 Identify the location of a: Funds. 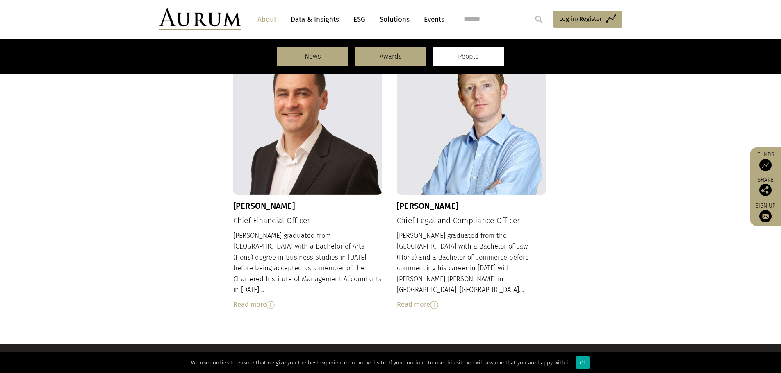
(765, 161).